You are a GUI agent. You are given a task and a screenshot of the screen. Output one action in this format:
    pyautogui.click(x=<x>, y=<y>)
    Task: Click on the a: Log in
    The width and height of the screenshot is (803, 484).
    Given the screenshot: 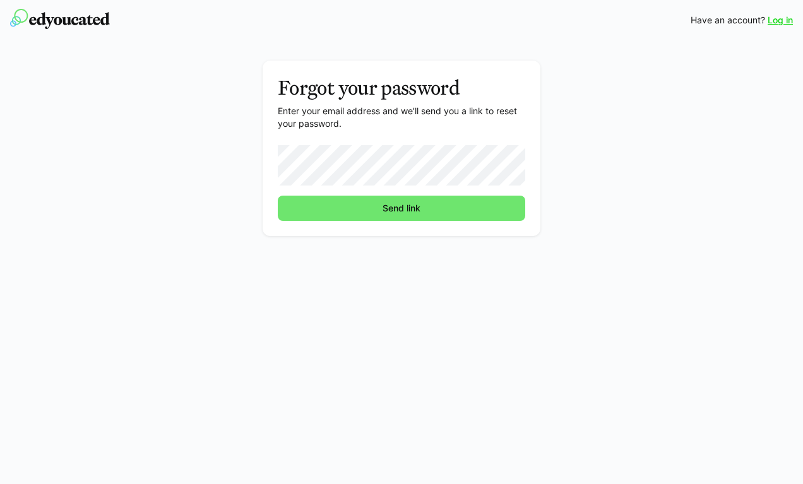 What is the action you would take?
    pyautogui.click(x=780, y=20)
    